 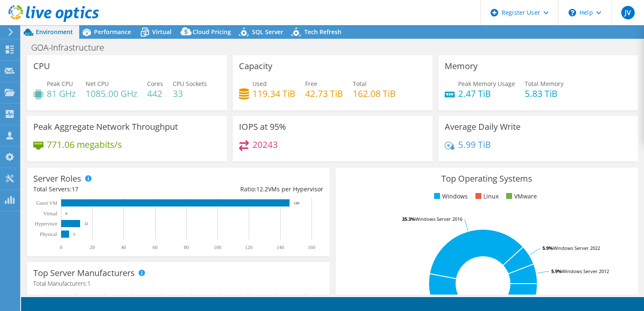 What do you see at coordinates (265, 144) in the screenshot?
I see `h4: 20243` at bounding box center [265, 144].